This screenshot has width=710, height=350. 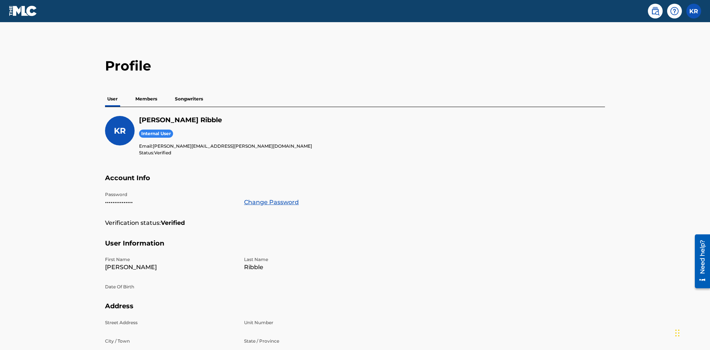 I want to click on h5: Krystal Ribble, so click(x=226, y=120).